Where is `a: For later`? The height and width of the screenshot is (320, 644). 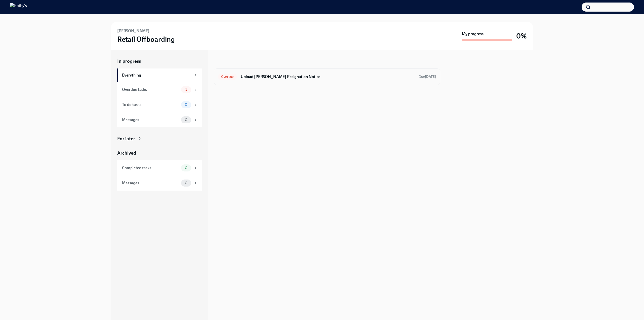 a: For later is located at coordinates (159, 139).